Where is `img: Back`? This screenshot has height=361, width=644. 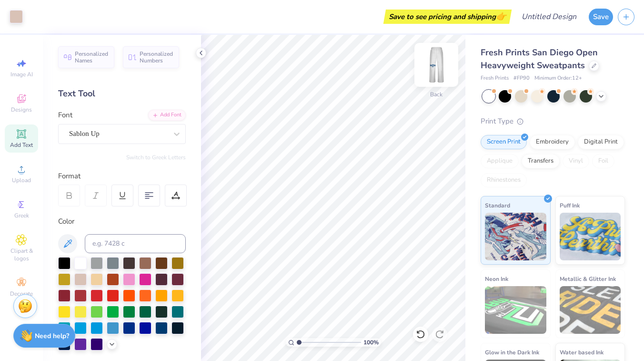
img: Back is located at coordinates (436, 65).